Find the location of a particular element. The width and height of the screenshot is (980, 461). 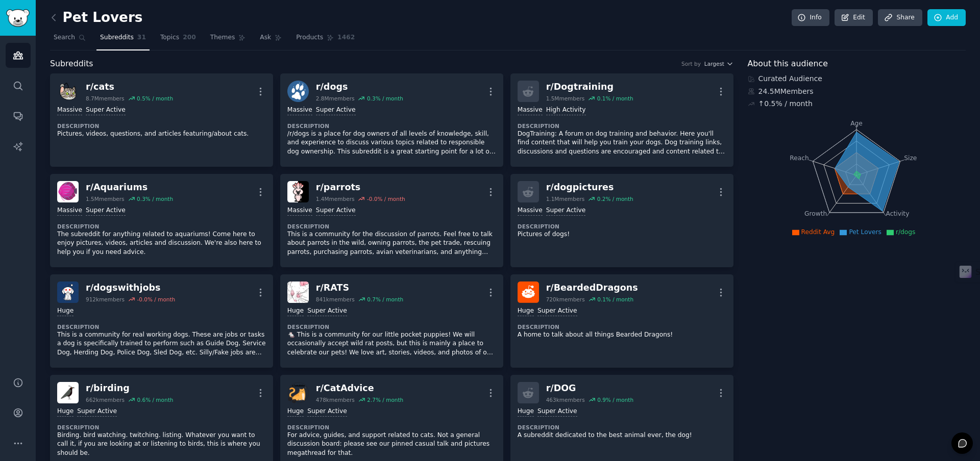

p: Pictures of dogs! is located at coordinates (622, 234).